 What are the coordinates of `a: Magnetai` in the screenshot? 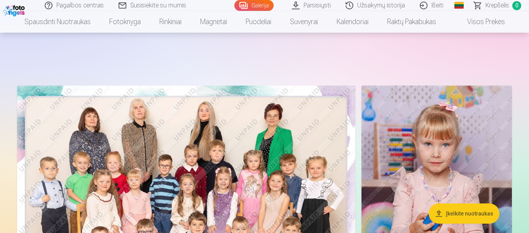 It's located at (213, 22).